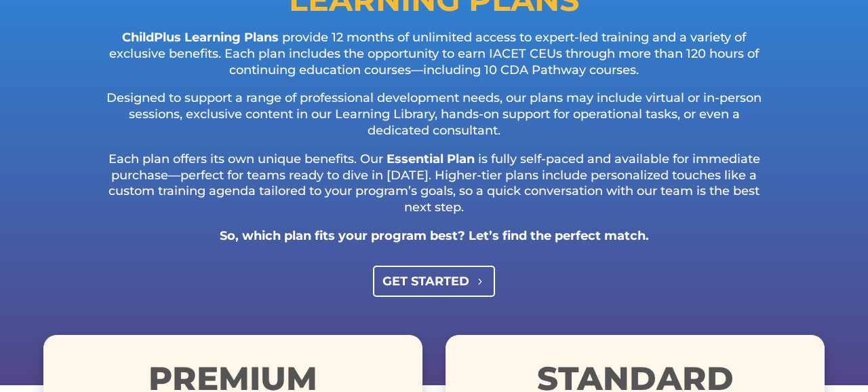 The height and width of the screenshot is (392, 868). I want to click on strong: Essential Plan, so click(430, 159).